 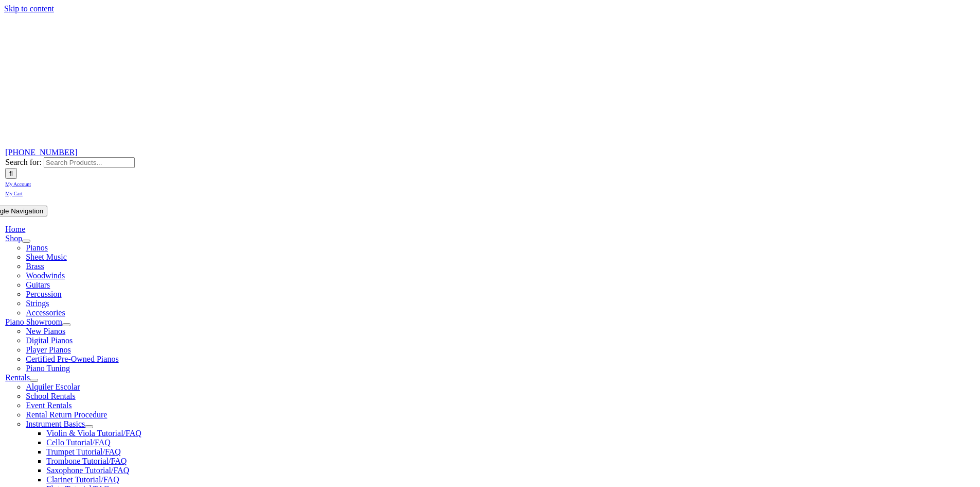 What do you see at coordinates (55, 423) in the screenshot?
I see `a: Instrument Basics` at bounding box center [55, 423].